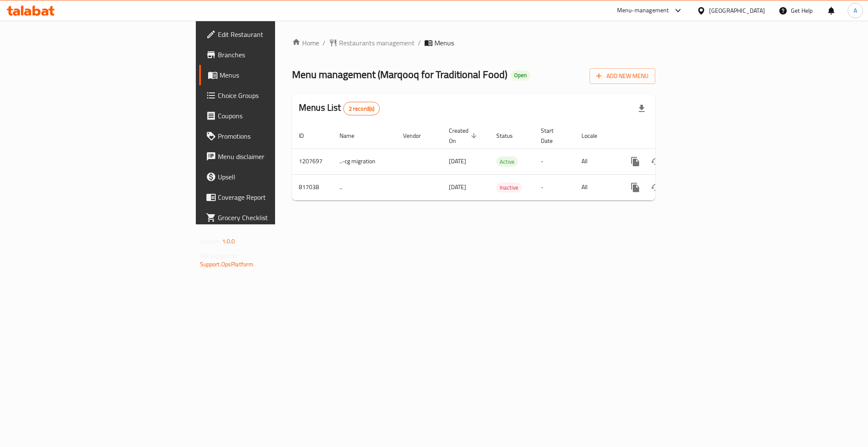 This screenshot has width=868, height=447. What do you see at coordinates (666, 135) in the screenshot?
I see `th: Actions` at bounding box center [666, 135].